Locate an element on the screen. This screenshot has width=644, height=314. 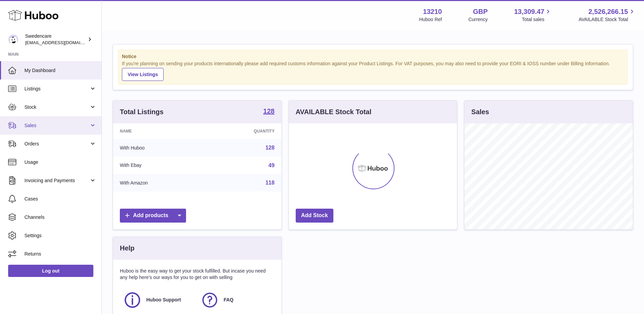
a: Add Stock is located at coordinates (315, 215).